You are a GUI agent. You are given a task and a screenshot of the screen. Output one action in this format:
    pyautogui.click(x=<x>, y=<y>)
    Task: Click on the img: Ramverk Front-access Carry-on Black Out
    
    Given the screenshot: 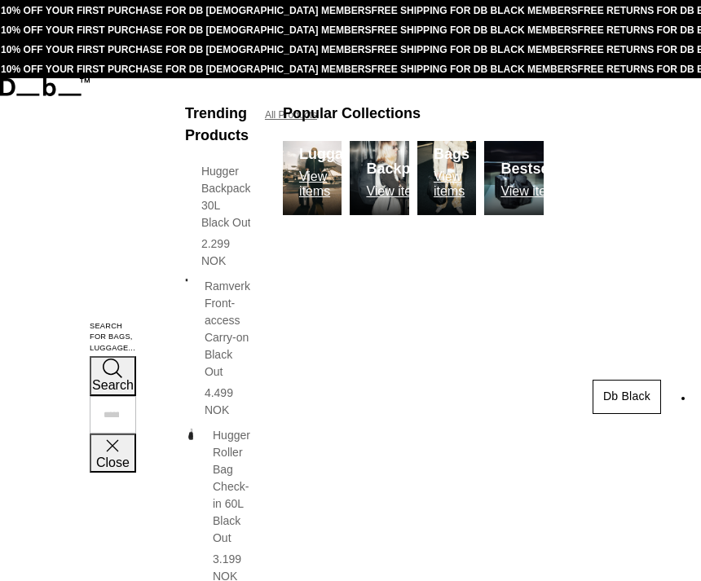 What is the action you would take?
    pyautogui.click(x=187, y=279)
    